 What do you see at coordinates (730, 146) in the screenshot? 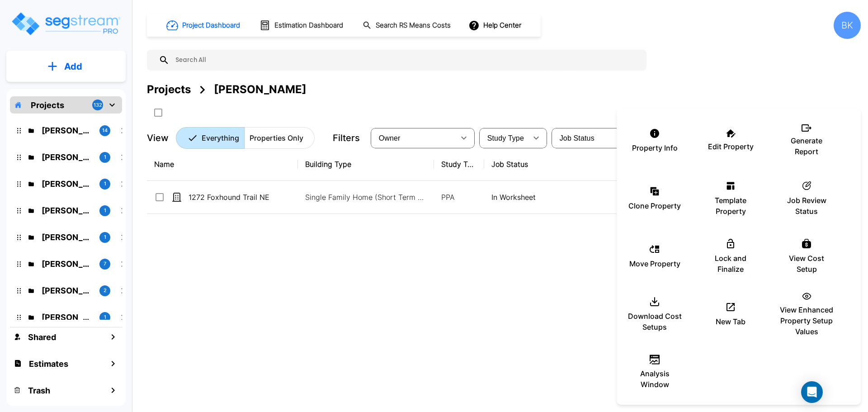
I see `p: Edit Property` at bounding box center [730, 146].